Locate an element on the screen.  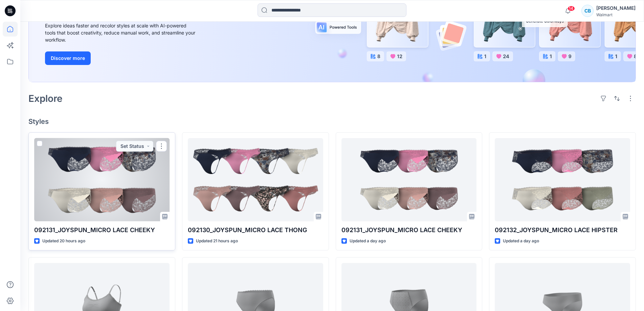
p: 092130_JOYSPUN_MICRO LACE THONG is located at coordinates (255, 230).